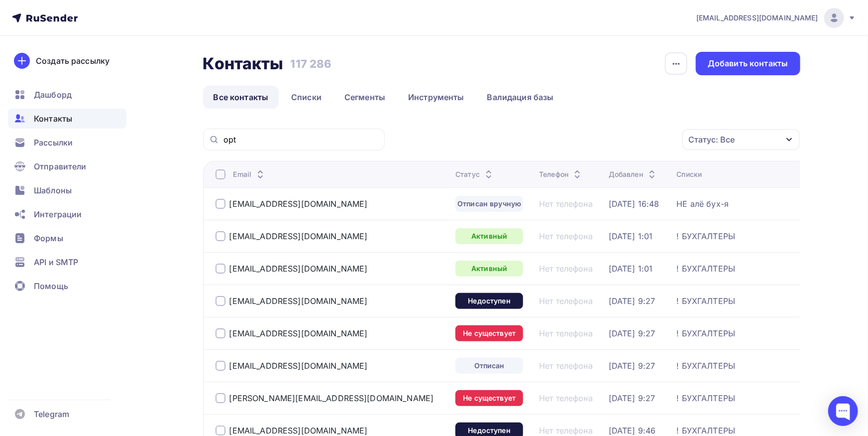  I want to click on div: Телефон, so click(561, 174).